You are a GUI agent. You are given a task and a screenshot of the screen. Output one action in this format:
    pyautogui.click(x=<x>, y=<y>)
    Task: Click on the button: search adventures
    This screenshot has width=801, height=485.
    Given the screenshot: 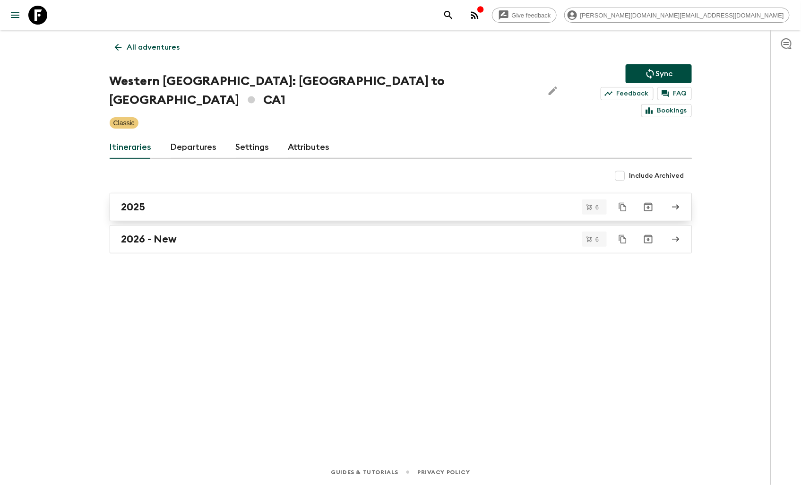 What is the action you would take?
    pyautogui.click(x=448, y=15)
    